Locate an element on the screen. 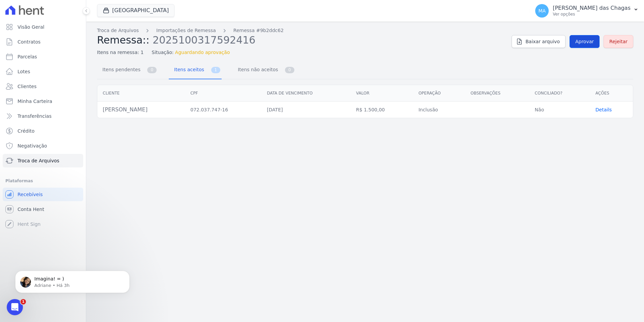  span: Lotes is located at coordinates (24, 72).